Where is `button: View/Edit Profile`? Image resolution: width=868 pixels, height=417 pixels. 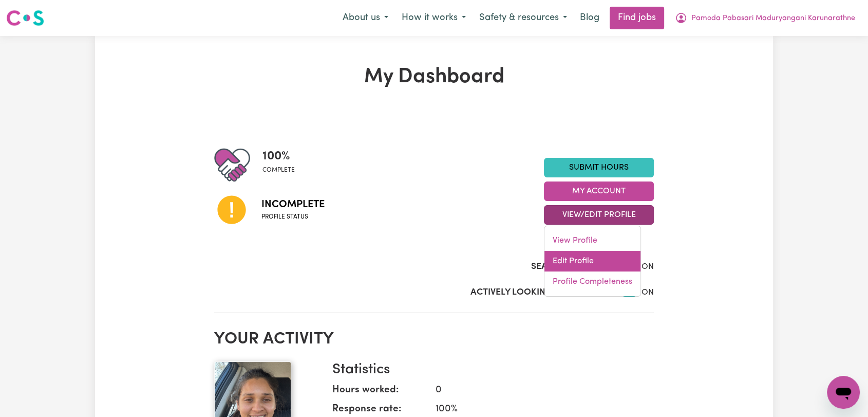
button: View/Edit Profile is located at coordinates (599, 215).